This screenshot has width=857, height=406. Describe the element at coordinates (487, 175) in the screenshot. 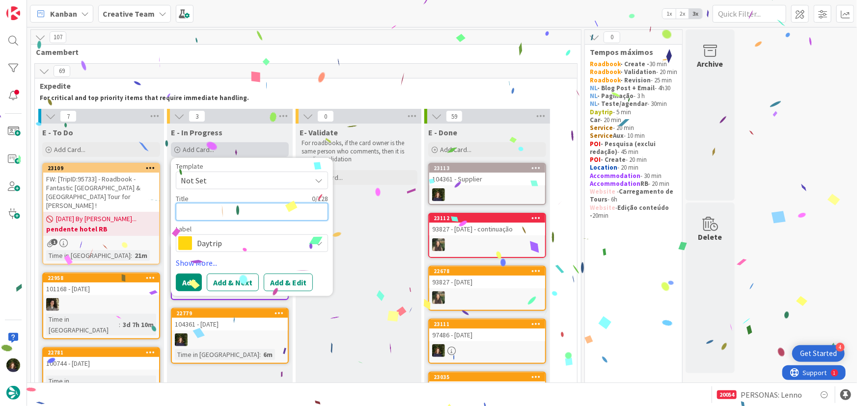

I see `div: 23113104361 - Supplier` at that location.